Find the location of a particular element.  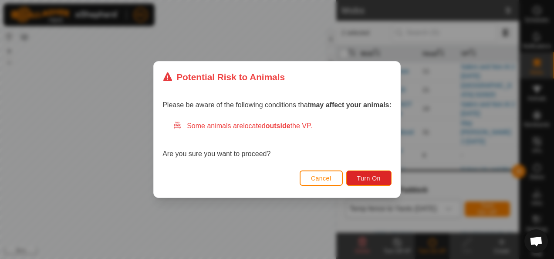

div: Some animals are is located at coordinates (282, 126).